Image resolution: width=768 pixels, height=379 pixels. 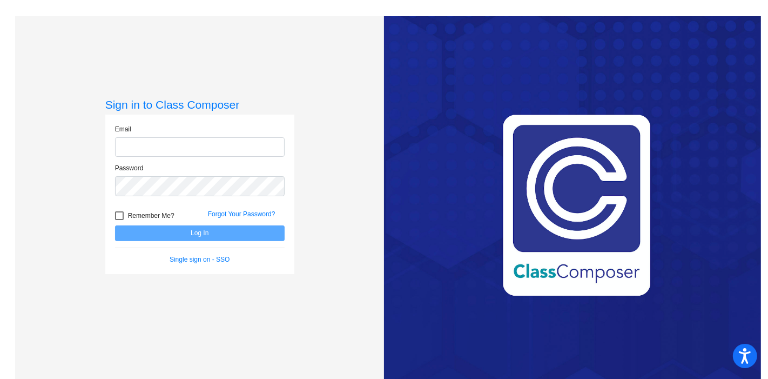 What do you see at coordinates (151, 215) in the screenshot?
I see `span: Remember Me?` at bounding box center [151, 215].